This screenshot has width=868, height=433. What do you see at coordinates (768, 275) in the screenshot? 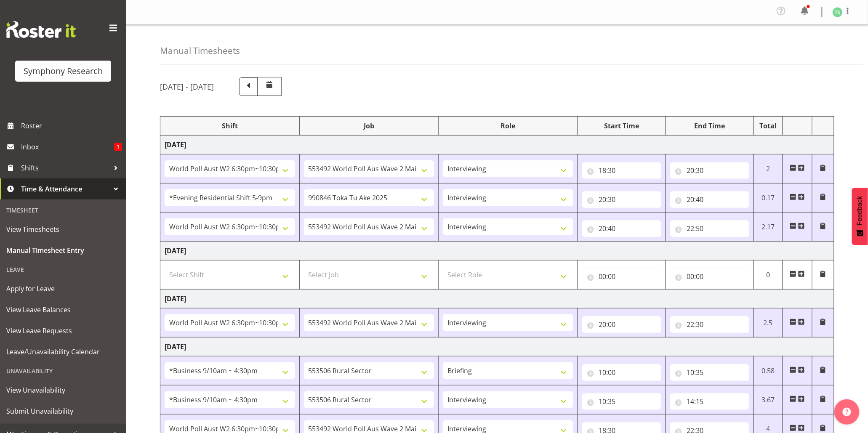
I see `td: 0` at bounding box center [768, 275].